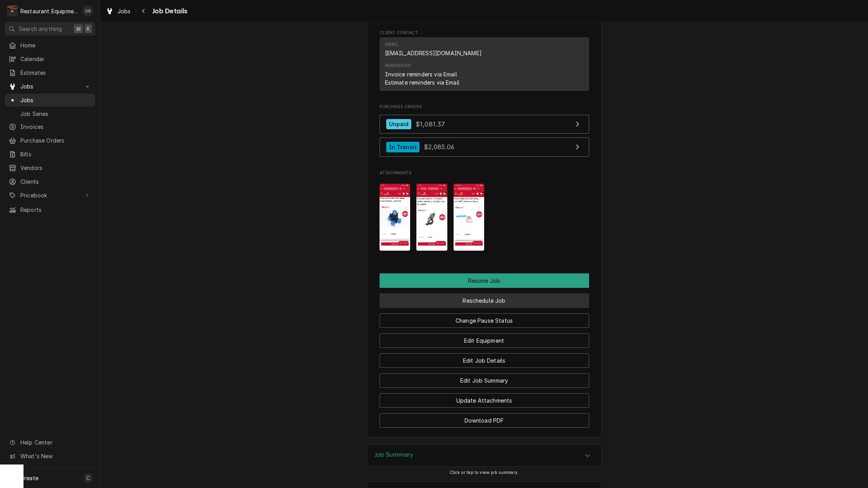 This screenshot has width=868, height=488. I want to click on img: 1P3Zov0xSqC5NpWOwaJc, so click(469, 217).